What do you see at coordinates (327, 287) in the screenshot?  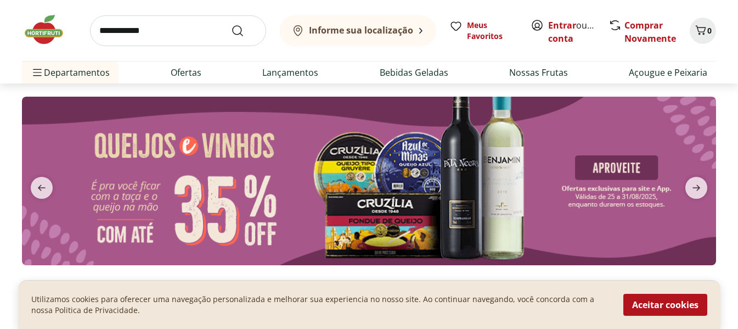 I see `button: Go to page 1 from fs-carousel` at bounding box center [327, 287].